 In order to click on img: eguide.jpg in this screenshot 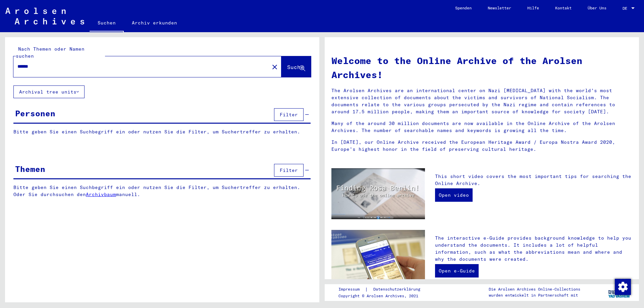, I will do `click(377, 261)`.